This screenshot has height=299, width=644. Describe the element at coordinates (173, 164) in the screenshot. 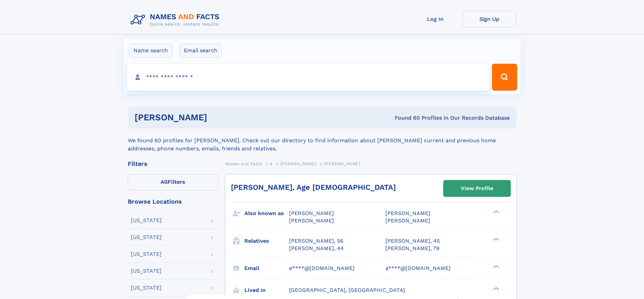

I see `div: Filters` at that location.